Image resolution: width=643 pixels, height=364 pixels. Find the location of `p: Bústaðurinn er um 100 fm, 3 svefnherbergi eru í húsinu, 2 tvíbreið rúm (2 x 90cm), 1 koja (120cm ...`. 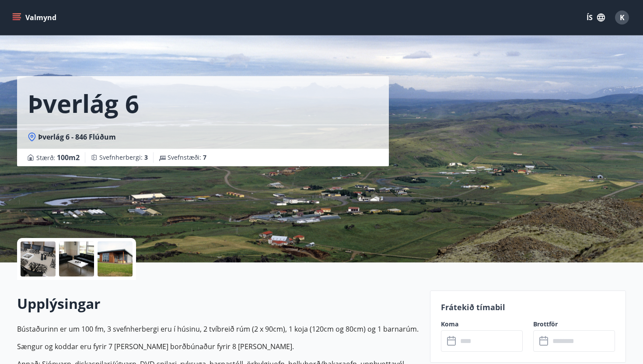

p: Bústaðurinn er um 100 fm, 3 svefnherbergi eru í húsinu, 2 tvíbreið rúm (2 x 90cm), 1 koja (120cm ... is located at coordinates (219, 329).